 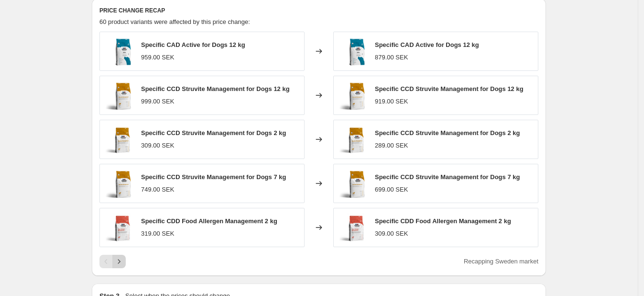 I want to click on div: 319.00 SEK, so click(x=157, y=234).